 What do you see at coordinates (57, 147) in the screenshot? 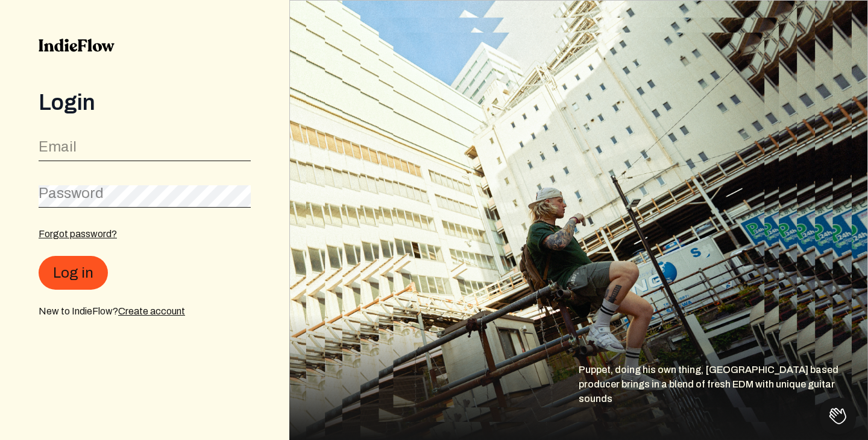
I see `label: Email` at bounding box center [57, 147].